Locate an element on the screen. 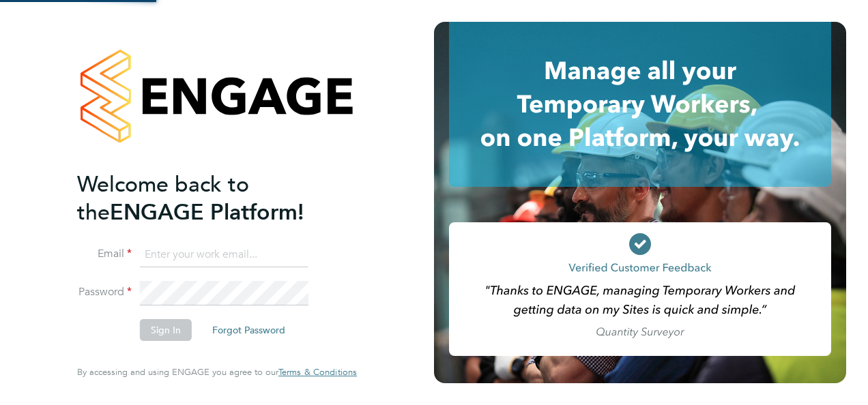 This screenshot has width=868, height=405. label: Email is located at coordinates (104, 254).